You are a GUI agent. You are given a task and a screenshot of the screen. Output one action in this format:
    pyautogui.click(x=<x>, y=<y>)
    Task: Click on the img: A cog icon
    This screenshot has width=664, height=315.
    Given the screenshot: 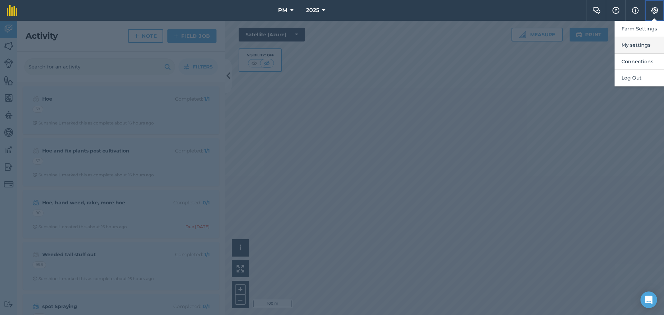 What is the action you would take?
    pyautogui.click(x=654, y=10)
    